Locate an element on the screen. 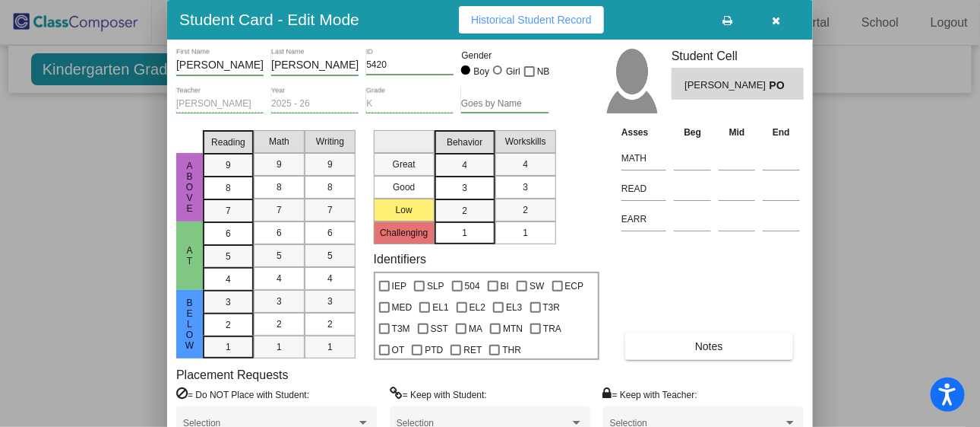 The height and width of the screenshot is (427, 980). span: PO is located at coordinates (780, 85).